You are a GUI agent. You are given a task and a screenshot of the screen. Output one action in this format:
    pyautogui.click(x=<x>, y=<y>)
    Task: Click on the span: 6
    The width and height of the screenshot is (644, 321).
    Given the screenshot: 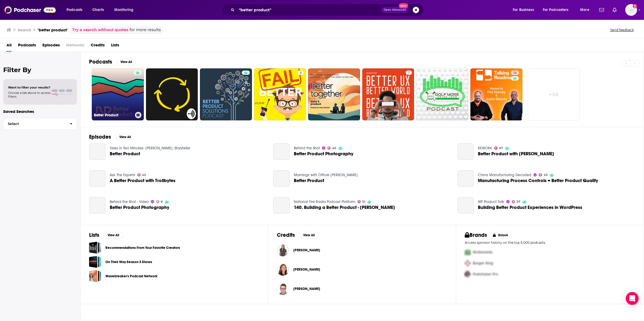 What is the action you would take?
    pyautogui.click(x=300, y=73)
    